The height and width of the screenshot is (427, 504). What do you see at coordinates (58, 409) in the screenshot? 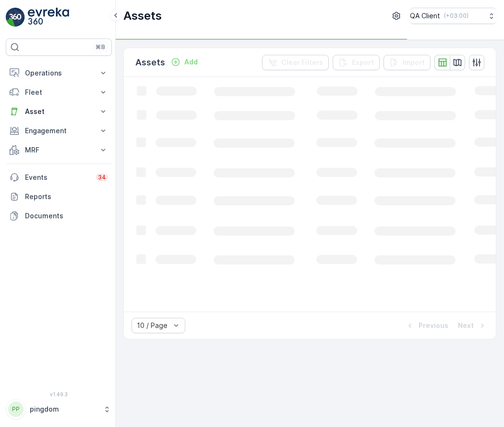
I see `button: PPpingdom` at bounding box center [58, 409].